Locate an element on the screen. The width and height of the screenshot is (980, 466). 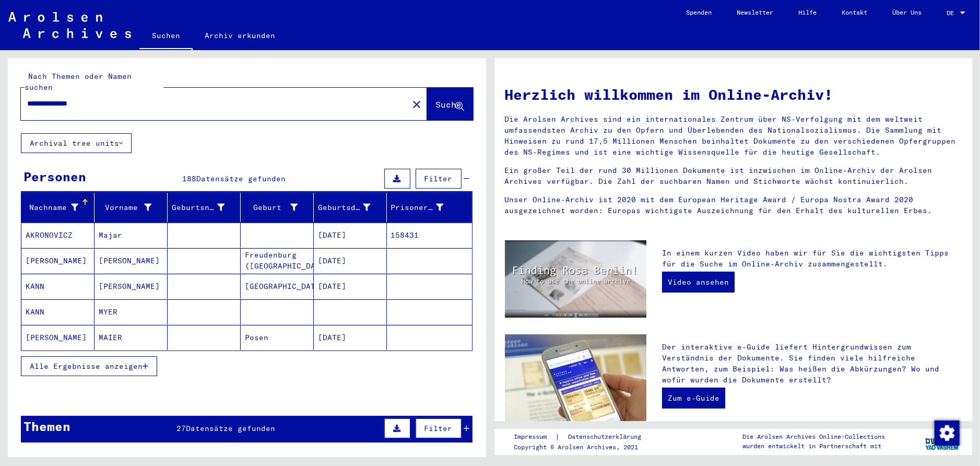
img: Arolsen_neg.svg is located at coordinates (69, 25).